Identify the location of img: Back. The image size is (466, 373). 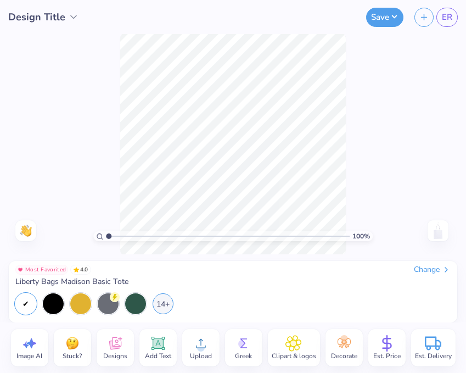
(438, 231).